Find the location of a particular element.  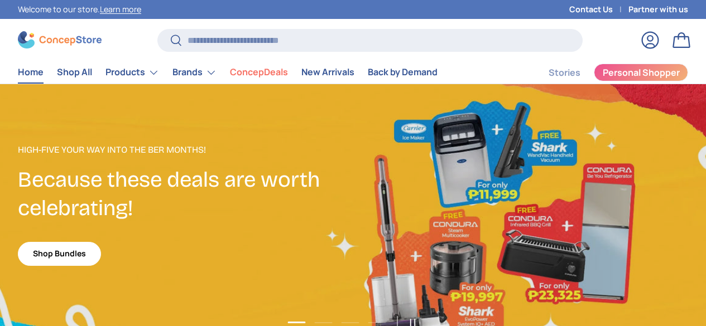

a: Home is located at coordinates (31, 72).